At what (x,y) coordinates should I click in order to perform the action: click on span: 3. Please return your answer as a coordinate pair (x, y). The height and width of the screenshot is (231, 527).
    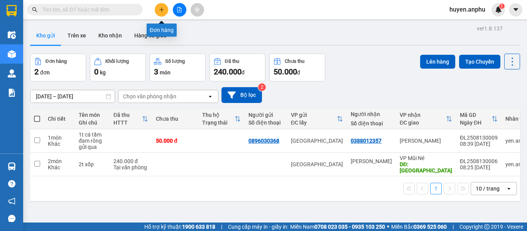
    Looking at the image, I should click on (156, 72).